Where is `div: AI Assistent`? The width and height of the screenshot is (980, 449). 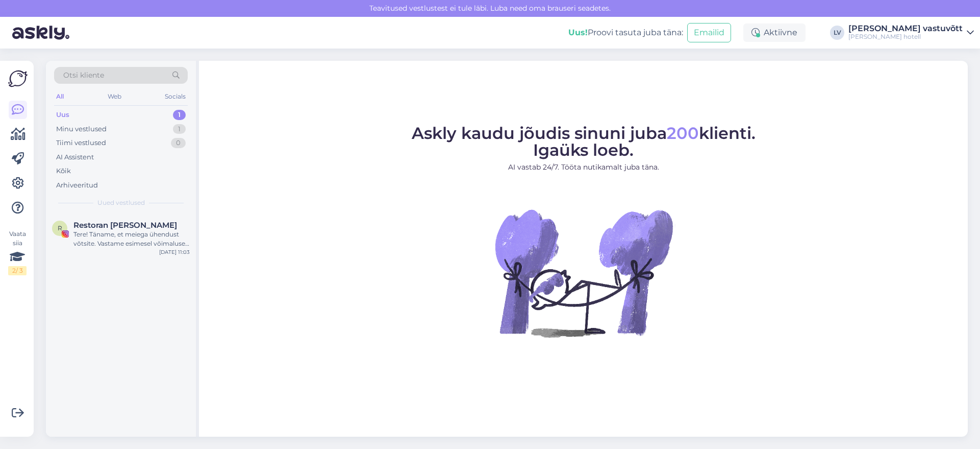
div: AI Assistent is located at coordinates (75, 157).